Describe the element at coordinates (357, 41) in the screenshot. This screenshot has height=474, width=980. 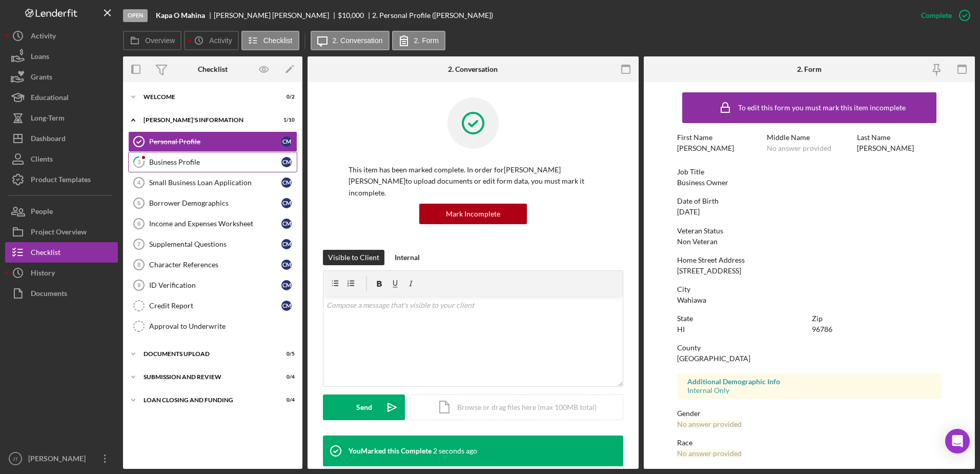
I see `label: 2. Conversation` at that location.